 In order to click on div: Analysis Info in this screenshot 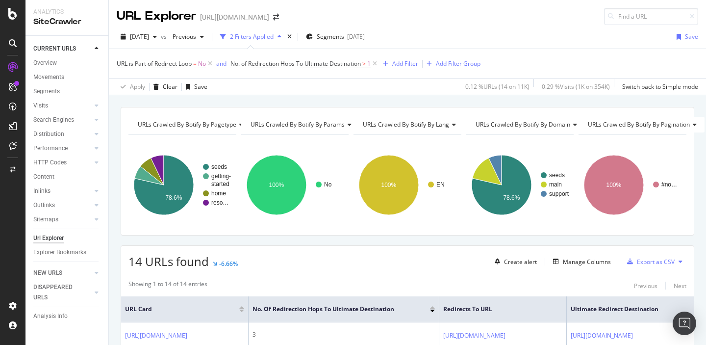, I will do `click(51, 316)`.